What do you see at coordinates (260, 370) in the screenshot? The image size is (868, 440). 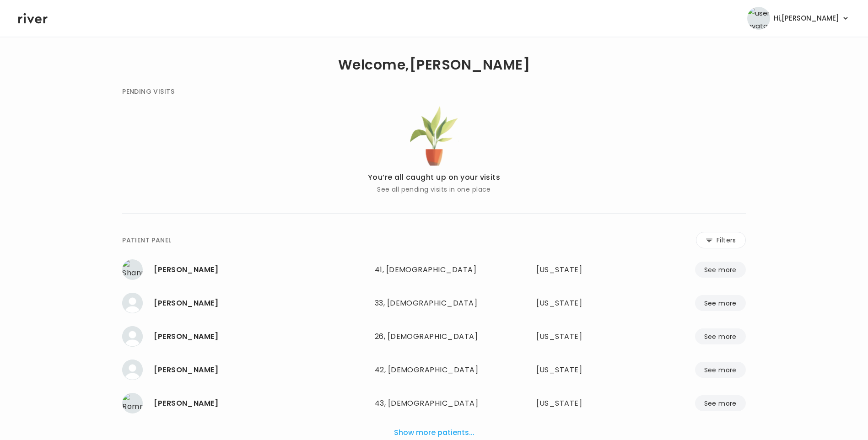 I see `div: Alexandra Grossman` at bounding box center [260, 370].